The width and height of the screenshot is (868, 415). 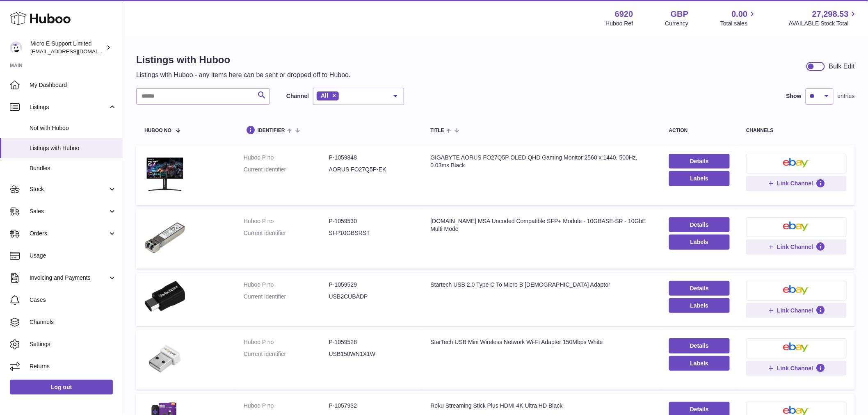 I want to click on span: 0.00, so click(x=740, y=14).